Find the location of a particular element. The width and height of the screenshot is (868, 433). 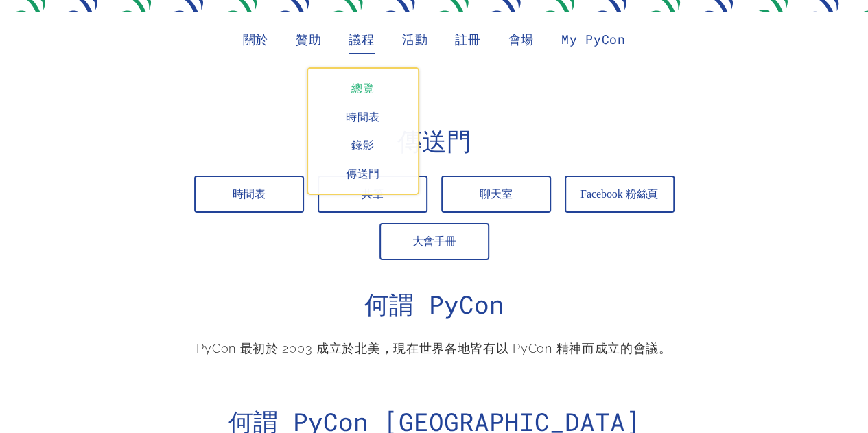

p: PyCon 最初於 2003 成立於北美，現在世界各地皆有以 PyCon 精神而成立的會議。 is located at coordinates (434, 349).